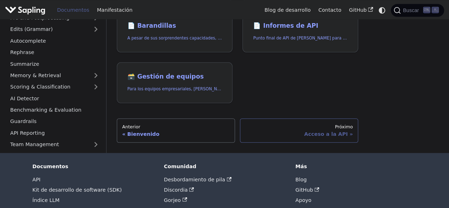 This screenshot has width=449, height=208. What do you see at coordinates (55, 121) in the screenshot?
I see `a: Guardrails` at bounding box center [55, 121].